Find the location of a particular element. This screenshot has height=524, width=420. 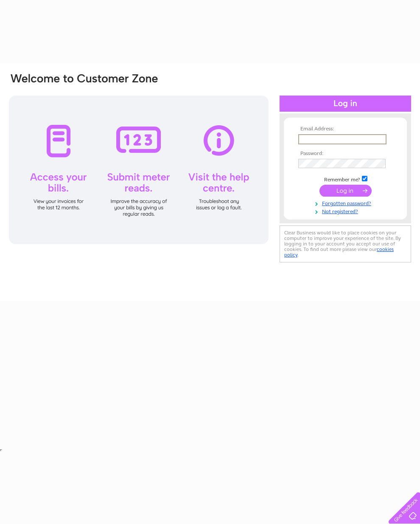

a: cookies policy is located at coordinates (339, 252).